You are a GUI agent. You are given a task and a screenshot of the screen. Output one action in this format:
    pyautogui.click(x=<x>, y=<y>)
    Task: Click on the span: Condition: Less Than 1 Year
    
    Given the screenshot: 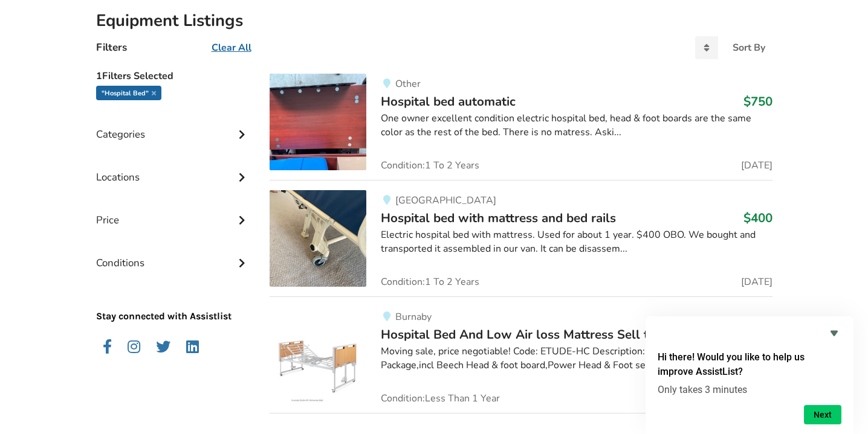 What is the action you would take?
    pyautogui.click(x=440, y=399)
    